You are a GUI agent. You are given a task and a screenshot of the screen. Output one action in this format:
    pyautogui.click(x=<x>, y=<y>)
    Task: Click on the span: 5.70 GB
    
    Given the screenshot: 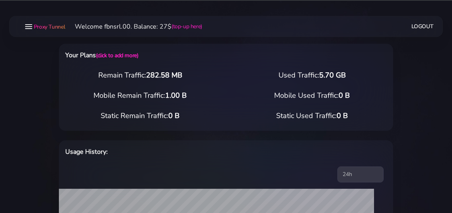 What is the action you would take?
    pyautogui.click(x=332, y=75)
    